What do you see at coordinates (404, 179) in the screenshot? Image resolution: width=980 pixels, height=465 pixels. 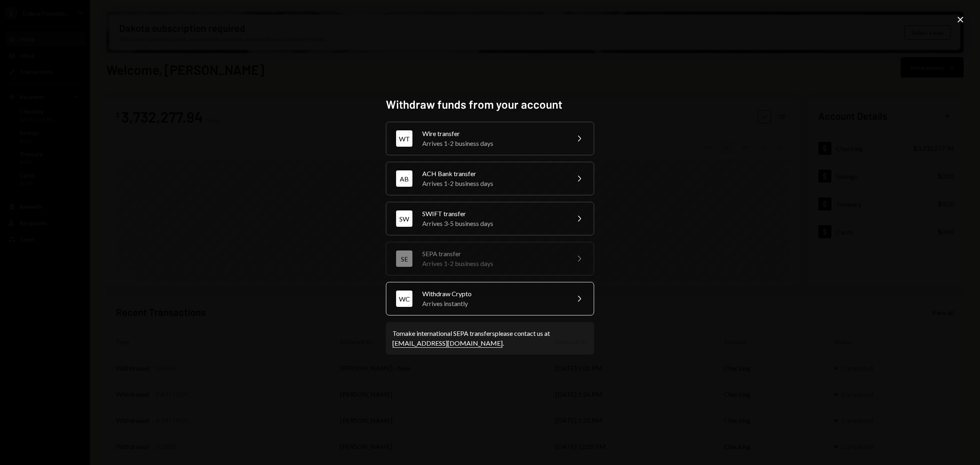 I see `div: AB` at bounding box center [404, 179].